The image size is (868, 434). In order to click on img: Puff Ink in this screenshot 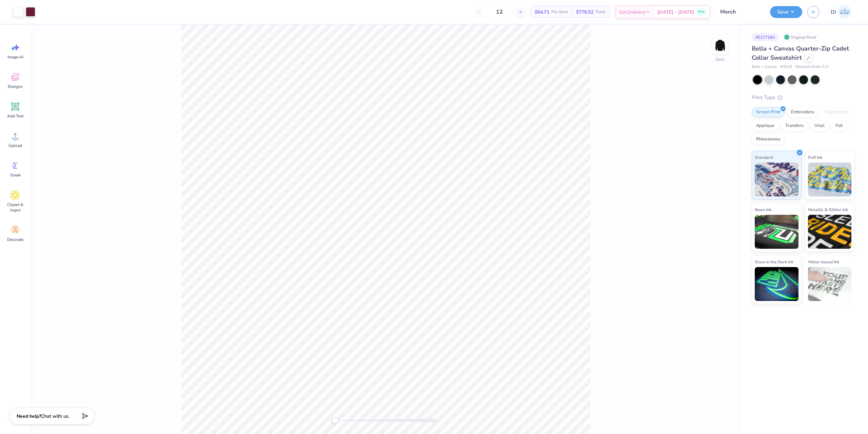, I will do `click(830, 179)`.